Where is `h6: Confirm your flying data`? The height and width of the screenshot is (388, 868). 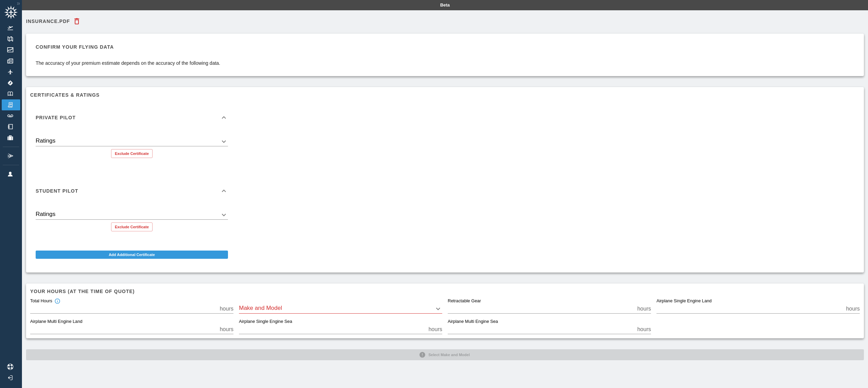 h6: Confirm your flying data is located at coordinates (128, 47).